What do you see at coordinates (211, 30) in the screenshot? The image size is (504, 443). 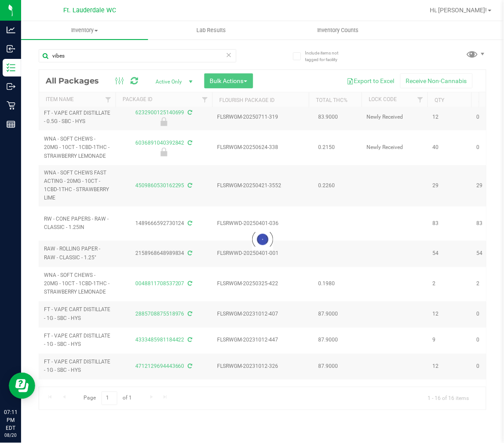 I see `span: Lab Results` at bounding box center [211, 30].